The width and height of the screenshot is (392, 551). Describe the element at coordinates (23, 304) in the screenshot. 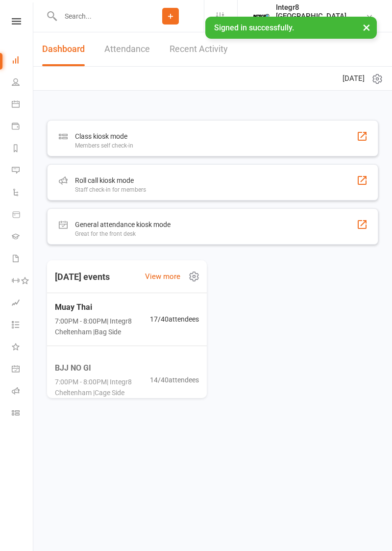

I see `a: Assessments` at that location.